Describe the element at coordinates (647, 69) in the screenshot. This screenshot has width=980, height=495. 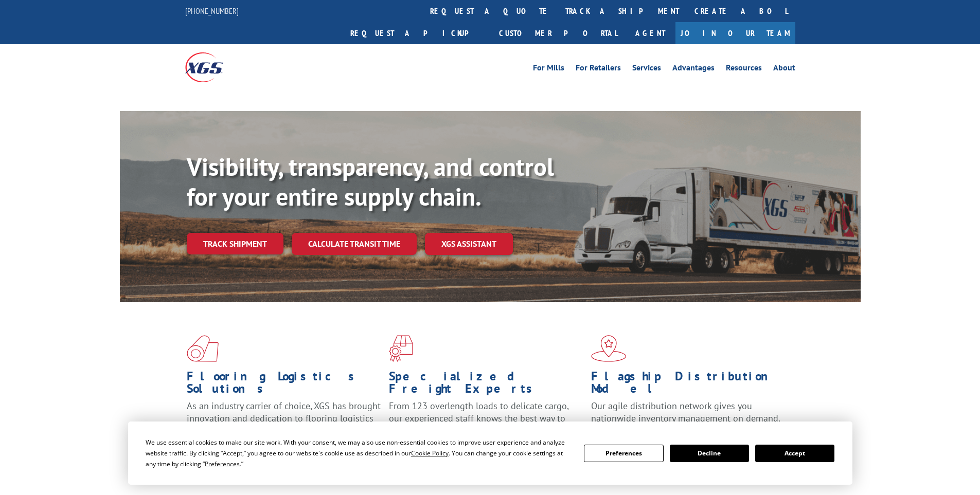
I see `a: Services` at that location.